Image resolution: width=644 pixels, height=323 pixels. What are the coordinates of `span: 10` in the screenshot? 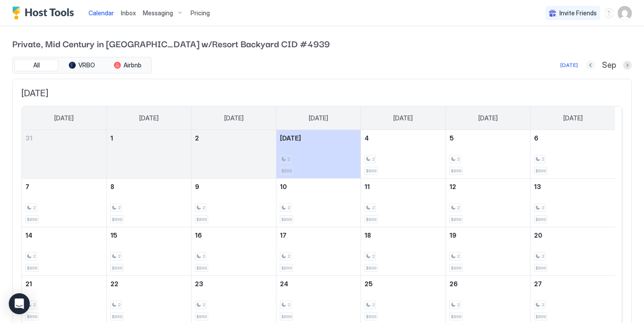 It's located at (283, 186).